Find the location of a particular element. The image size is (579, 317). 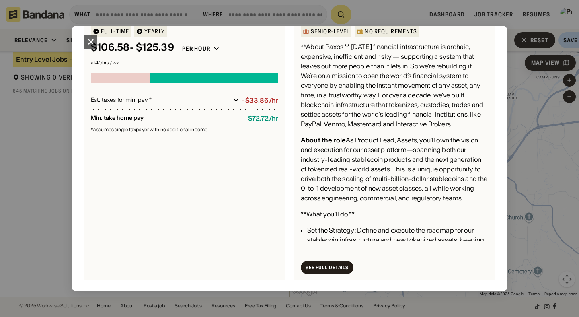

div: Est. taxes for min. pay * is located at coordinates (160, 100).